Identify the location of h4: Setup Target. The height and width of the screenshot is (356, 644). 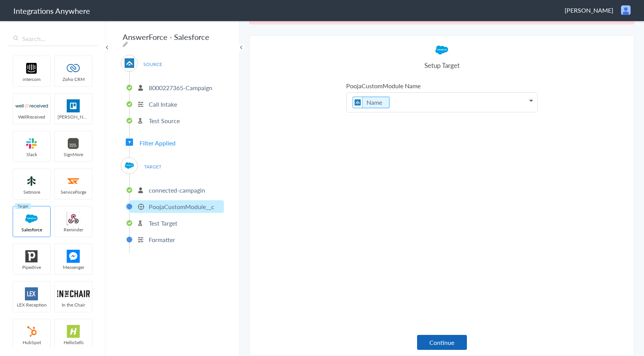
(442, 65).